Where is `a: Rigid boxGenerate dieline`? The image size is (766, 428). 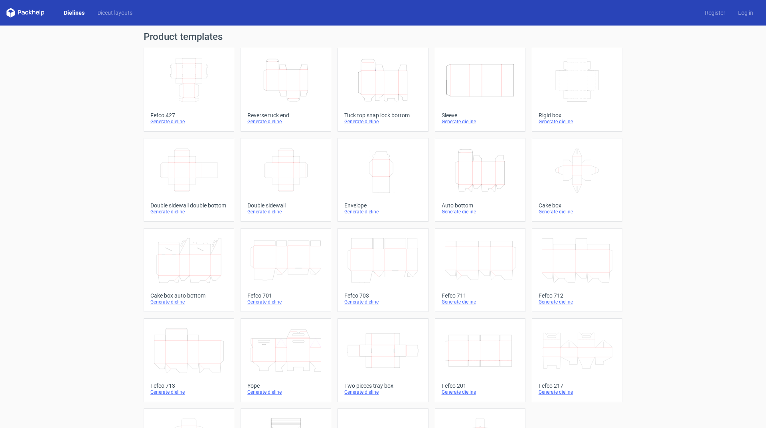
a: Rigid boxGenerate dieline is located at coordinates (577, 90).